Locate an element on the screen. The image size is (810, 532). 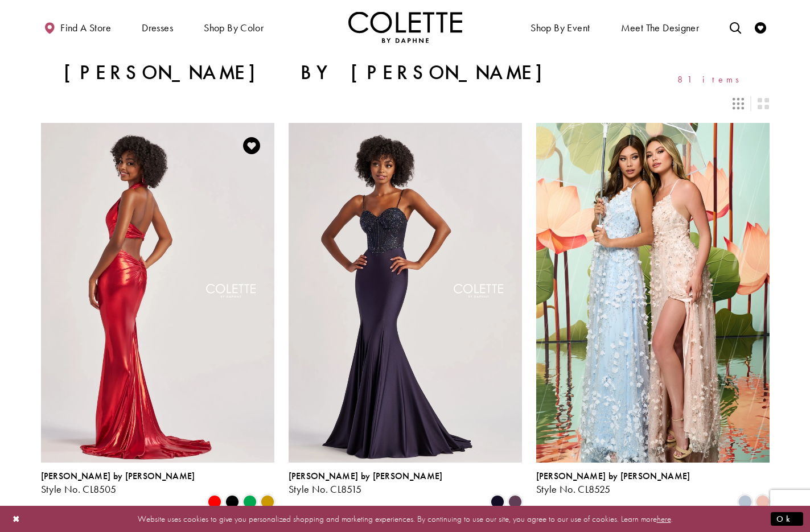
span: Switch layout to 3 columns is located at coordinates (738, 104).